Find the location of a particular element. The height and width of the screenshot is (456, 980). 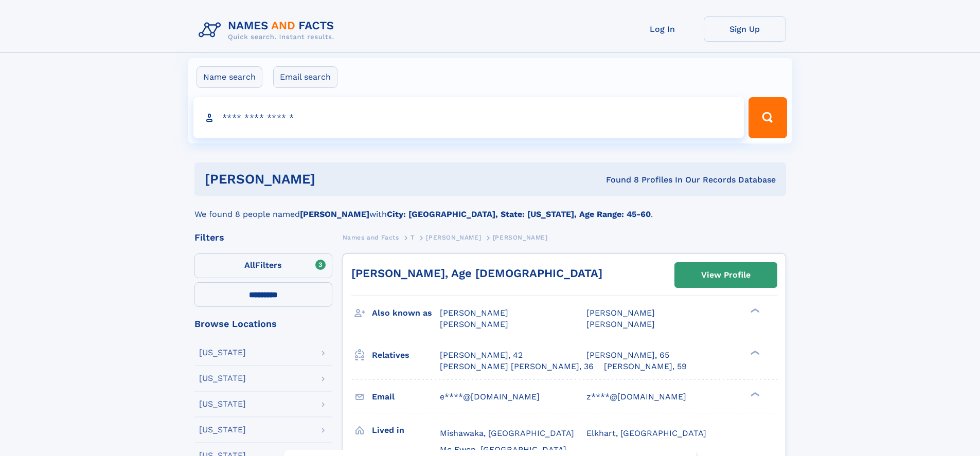

label: Name search is located at coordinates (230, 77).